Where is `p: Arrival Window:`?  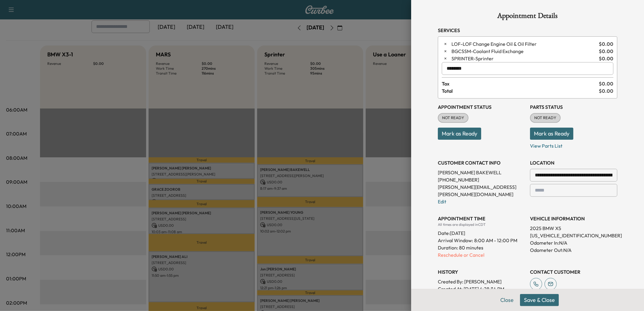
p: Arrival Window: is located at coordinates (481, 241).